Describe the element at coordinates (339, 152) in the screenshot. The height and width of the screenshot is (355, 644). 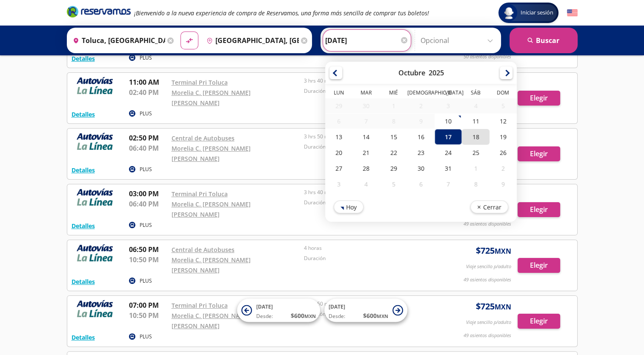
I see `div: 20-Oct-25` at that location.